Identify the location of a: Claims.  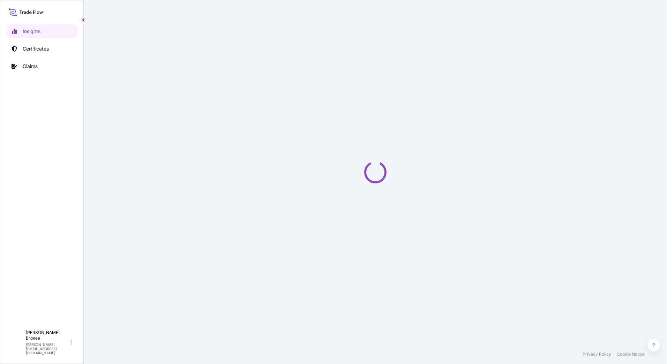
(42, 66).